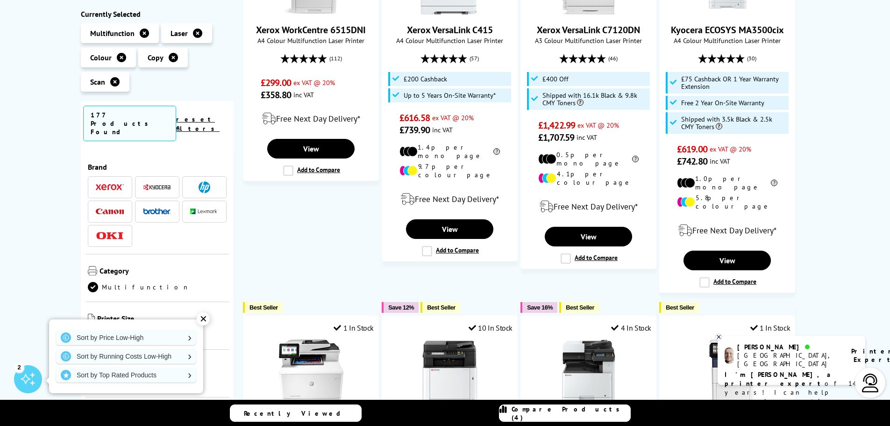 Image resolution: width=890 pixels, height=426 pixels. What do you see at coordinates (110, 187) in the screenshot?
I see `img: Xerox` at bounding box center [110, 187].